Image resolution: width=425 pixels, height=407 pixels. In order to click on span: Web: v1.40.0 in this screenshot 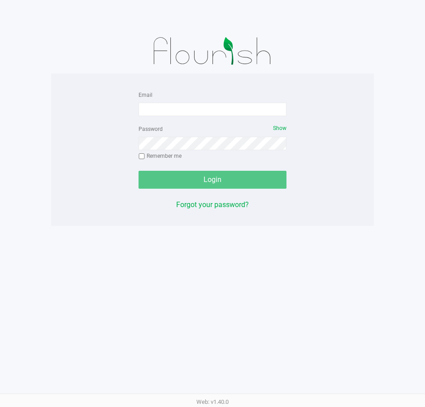, I will do `click(212, 402)`.